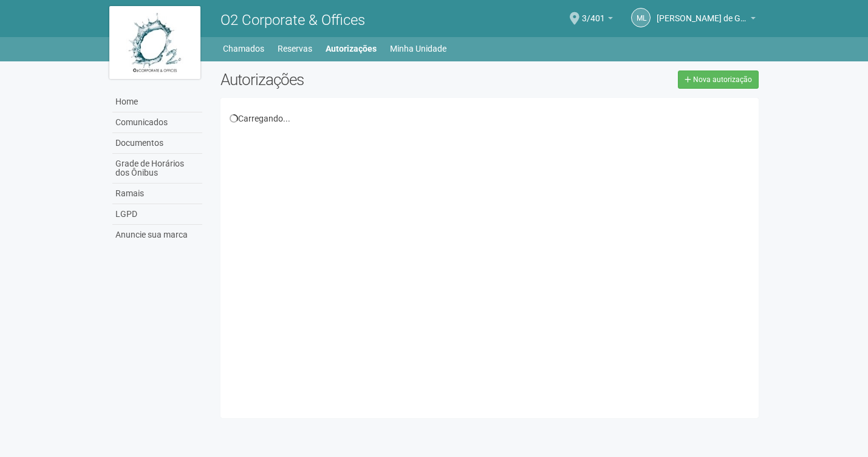  I want to click on a: Comunicados, so click(157, 123).